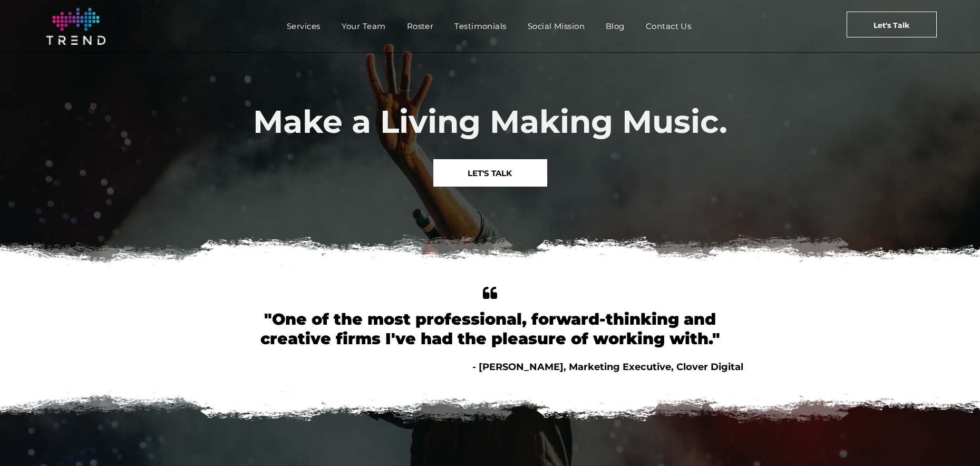 The height and width of the screenshot is (466, 980). I want to click on a: Your Team, so click(363, 25).